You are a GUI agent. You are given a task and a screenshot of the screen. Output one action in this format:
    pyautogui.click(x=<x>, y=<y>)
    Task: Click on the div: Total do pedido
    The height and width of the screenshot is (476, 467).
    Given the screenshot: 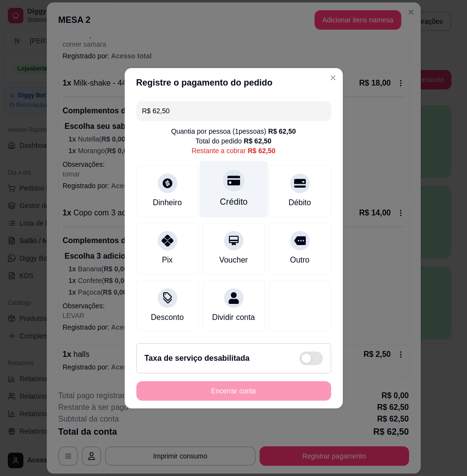 What is the action you would take?
    pyautogui.click(x=234, y=141)
    